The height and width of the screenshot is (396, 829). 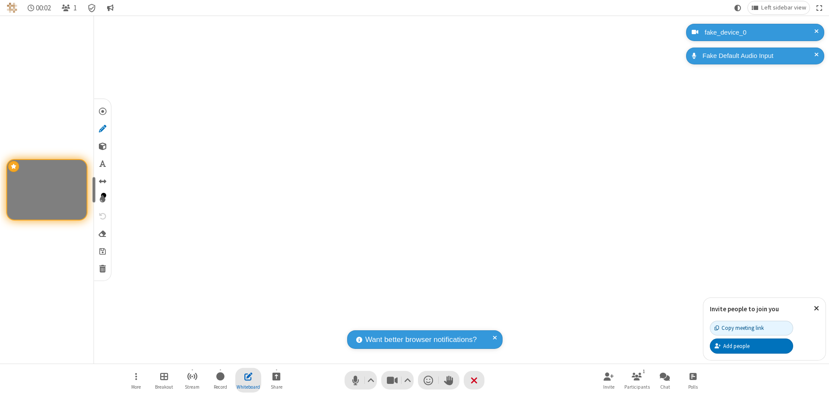 What do you see at coordinates (75, 8) in the screenshot?
I see `span: 1` at bounding box center [75, 8].